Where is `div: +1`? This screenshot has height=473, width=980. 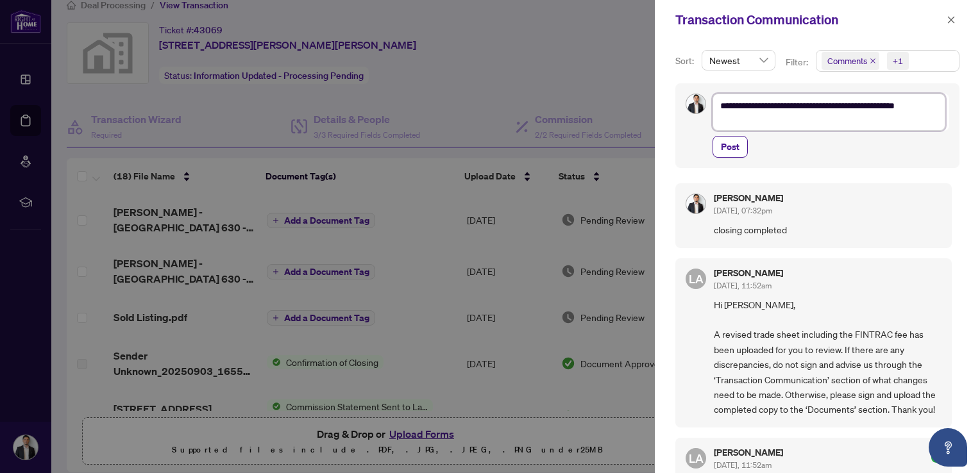
div: +1 is located at coordinates (898, 61).